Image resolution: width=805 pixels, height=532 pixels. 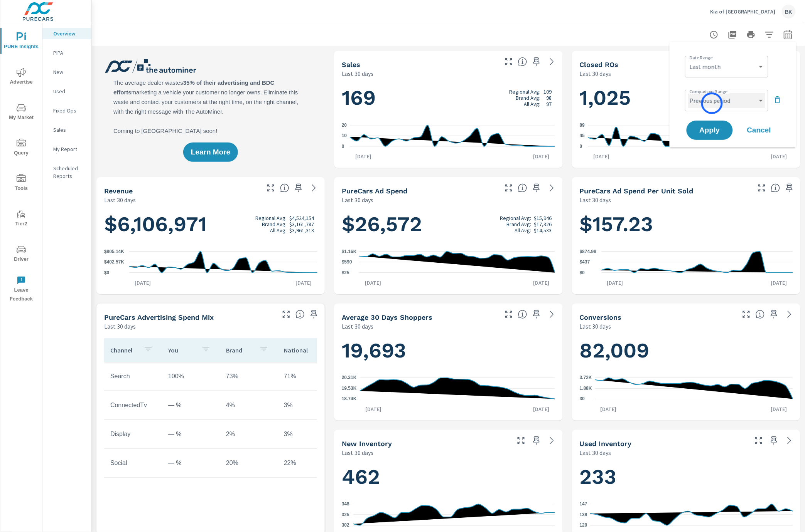 I want to click on p: Scheduled Reports, so click(x=69, y=172).